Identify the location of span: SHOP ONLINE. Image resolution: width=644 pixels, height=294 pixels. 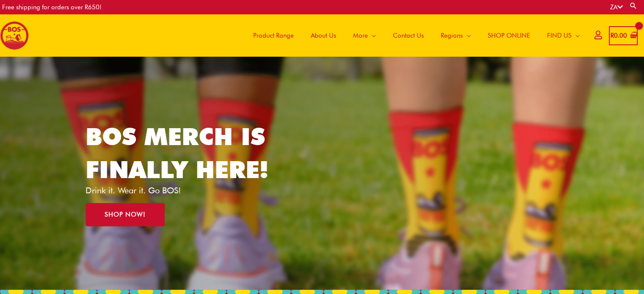
(509, 35).